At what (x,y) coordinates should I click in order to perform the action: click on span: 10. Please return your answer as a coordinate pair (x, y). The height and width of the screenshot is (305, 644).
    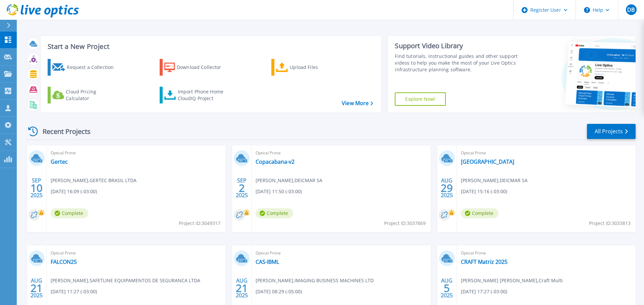
    Looking at the image, I should click on (36, 188).